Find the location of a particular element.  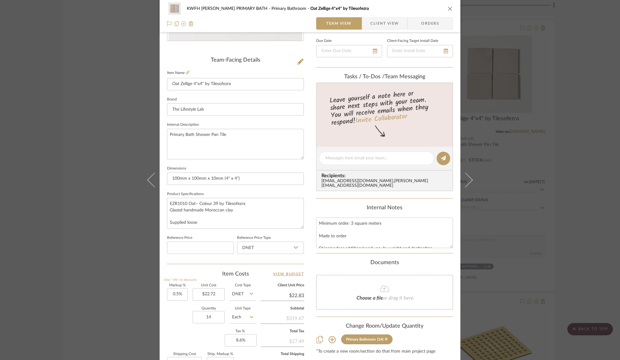

input: Enter Install Date is located at coordinates (420, 51).